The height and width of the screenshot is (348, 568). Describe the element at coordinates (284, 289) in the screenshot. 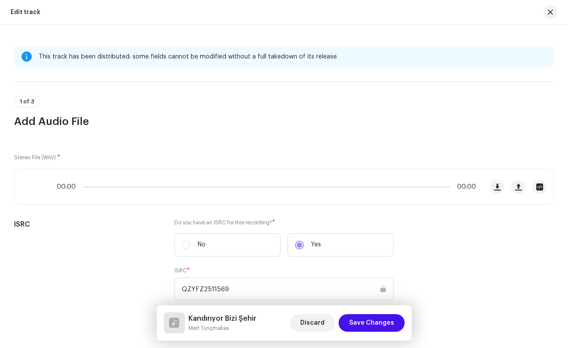

I see `input: ABXYZ#######` at that location.